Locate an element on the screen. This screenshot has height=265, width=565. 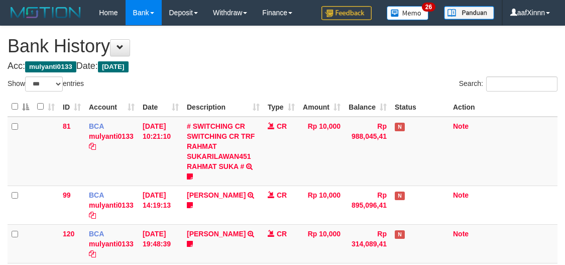
select: Showentries is located at coordinates (44, 84).